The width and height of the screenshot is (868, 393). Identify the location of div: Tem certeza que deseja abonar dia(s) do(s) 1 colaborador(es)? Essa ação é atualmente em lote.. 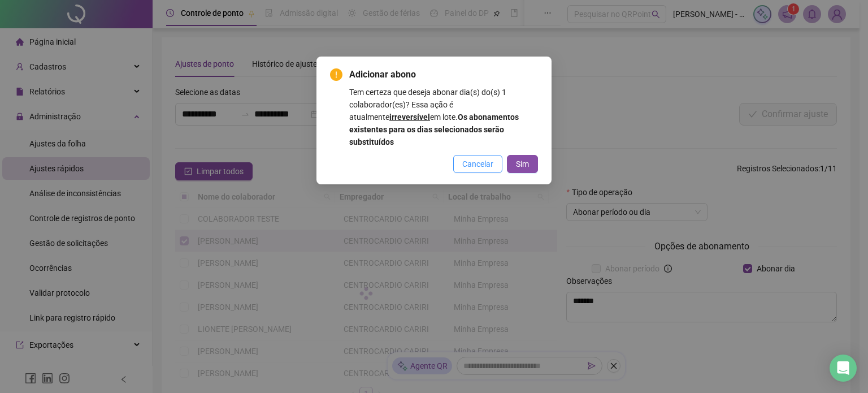
(444, 117).